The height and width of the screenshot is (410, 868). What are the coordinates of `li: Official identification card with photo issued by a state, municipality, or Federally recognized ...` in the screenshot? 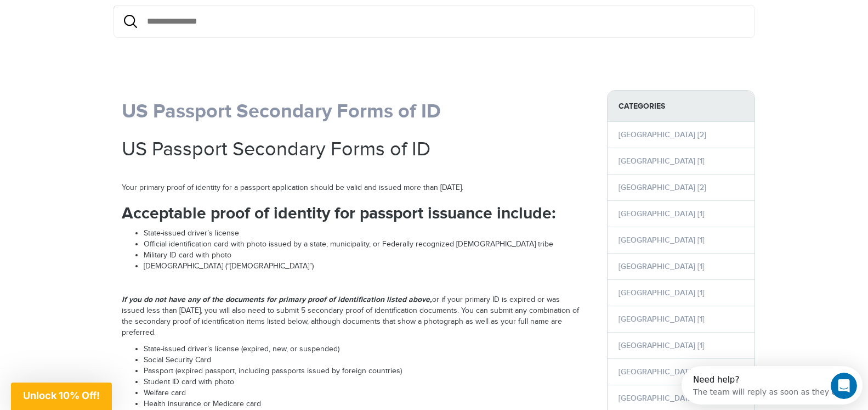 It's located at (363, 245).